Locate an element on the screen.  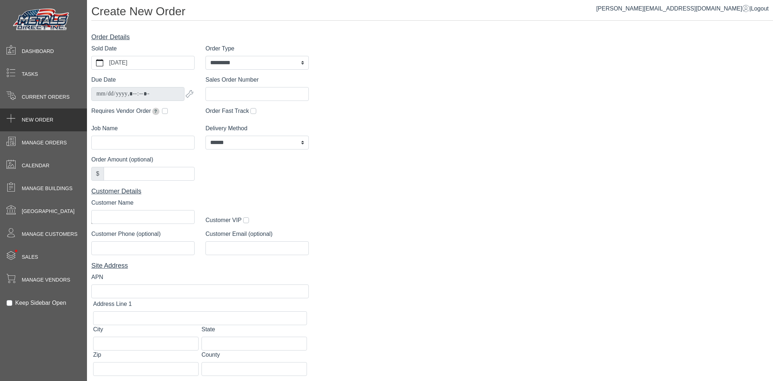
label: Sales Order Number is located at coordinates (232, 80).